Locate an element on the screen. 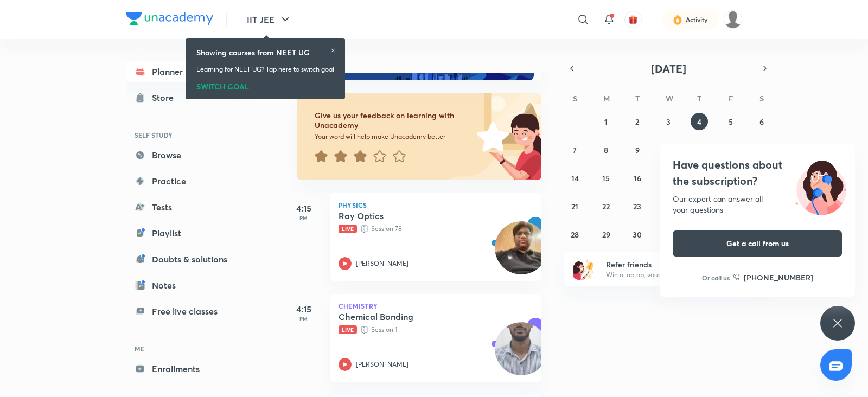 The image size is (868, 397). h4: Have questions about the subscription? is located at coordinates (757, 173).